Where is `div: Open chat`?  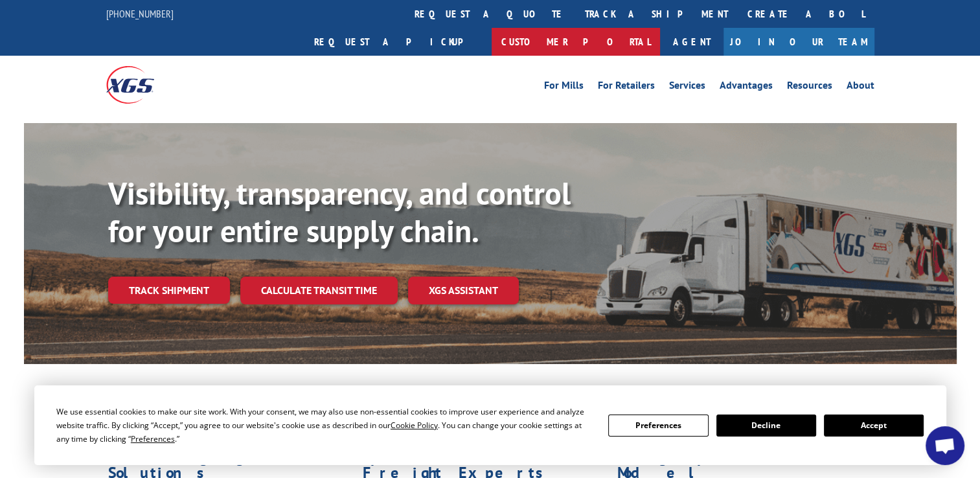 div: Open chat is located at coordinates (944, 446).